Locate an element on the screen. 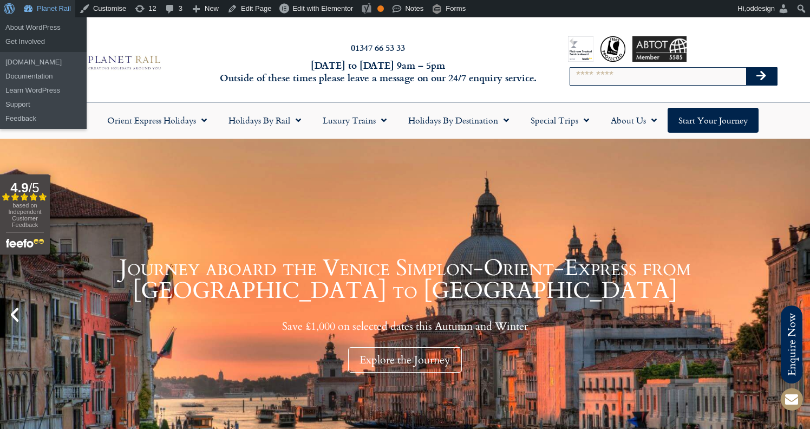 The width and height of the screenshot is (810, 429). a: Holidays by Rail is located at coordinates (265, 120).